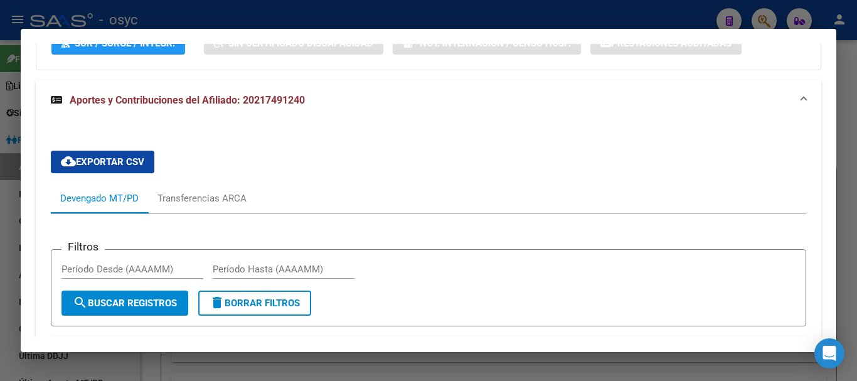 This screenshot has width=857, height=381. I want to click on div: Open Intercom Messenger, so click(830, 353).